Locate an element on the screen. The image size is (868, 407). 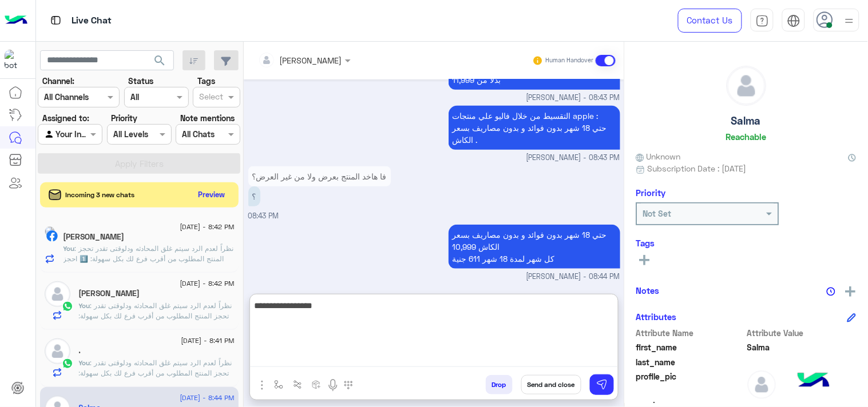
span: Attribute Value is located at coordinates (802, 333).